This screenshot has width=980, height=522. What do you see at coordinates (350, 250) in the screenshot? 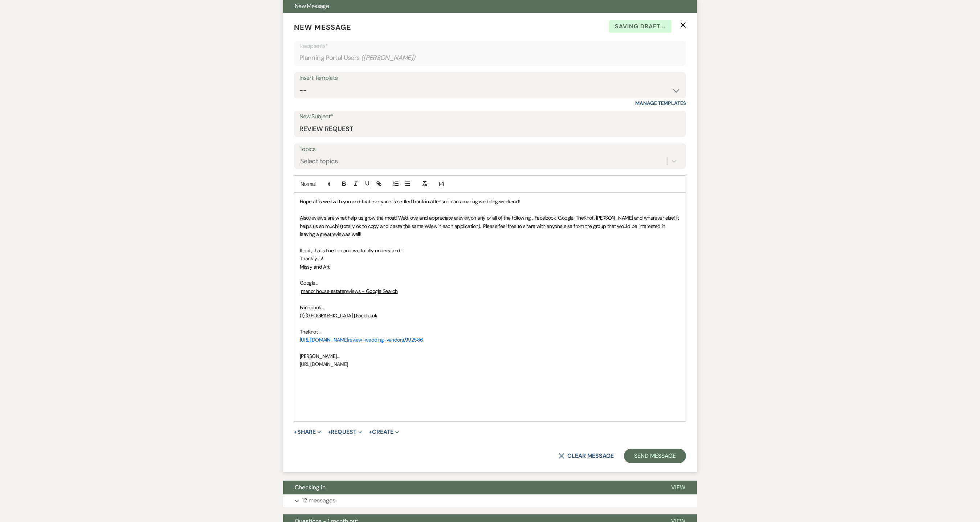
I see `span: If not, that's fine too and we totally understand!` at bounding box center [350, 250].